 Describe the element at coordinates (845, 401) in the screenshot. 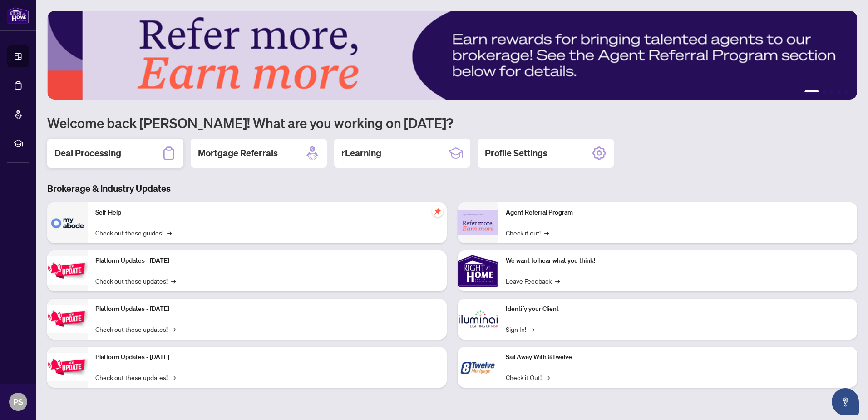

I see `button: Open asap` at that location.